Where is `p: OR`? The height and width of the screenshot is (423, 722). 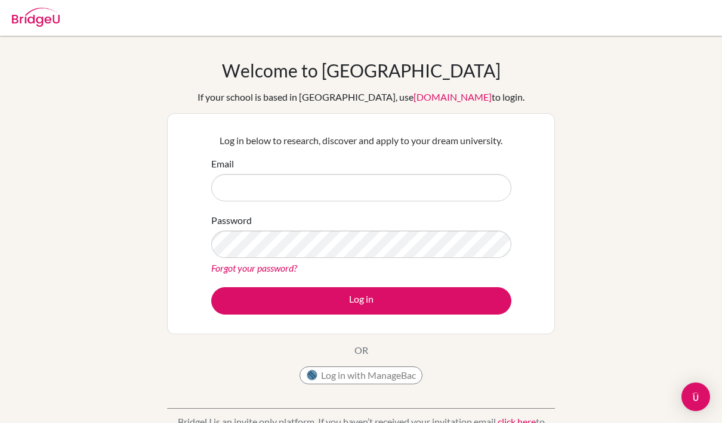
p: OR is located at coordinates (361, 351).